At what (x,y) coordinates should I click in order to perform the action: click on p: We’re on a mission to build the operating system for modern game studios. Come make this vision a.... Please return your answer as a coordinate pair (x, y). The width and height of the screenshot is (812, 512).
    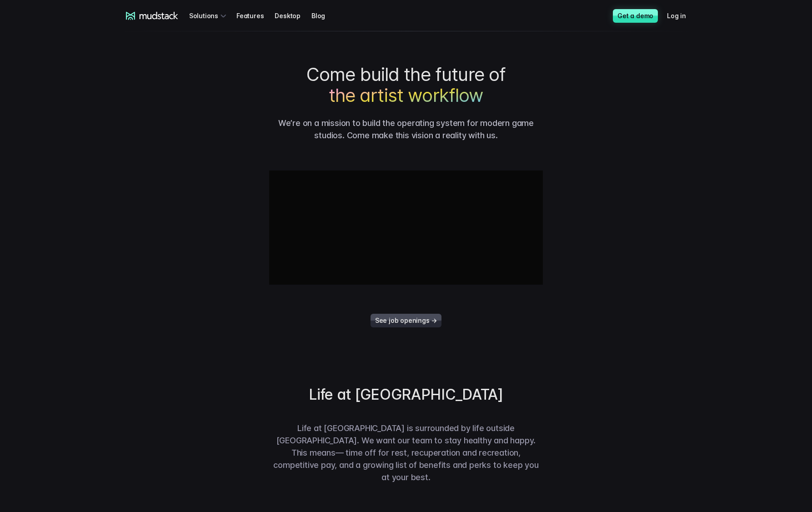
    Looking at the image, I should click on (406, 129).